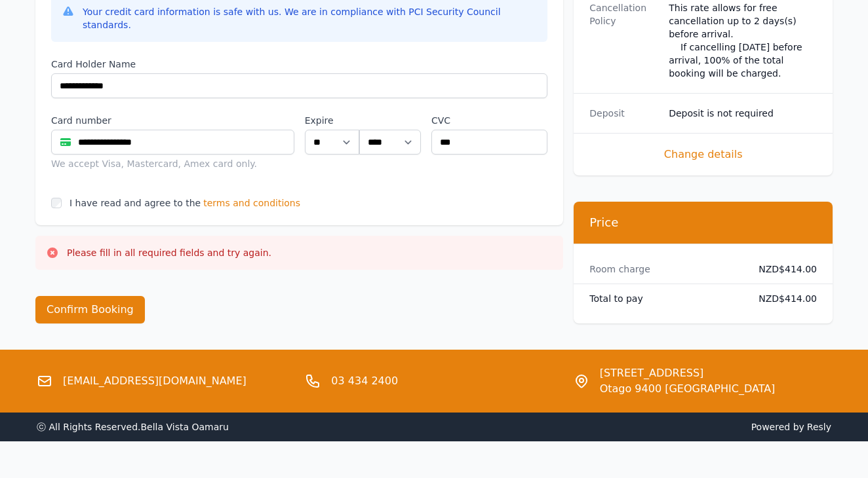 The height and width of the screenshot is (478, 868). Describe the element at coordinates (635, 427) in the screenshot. I see `span: Powered by` at that location.